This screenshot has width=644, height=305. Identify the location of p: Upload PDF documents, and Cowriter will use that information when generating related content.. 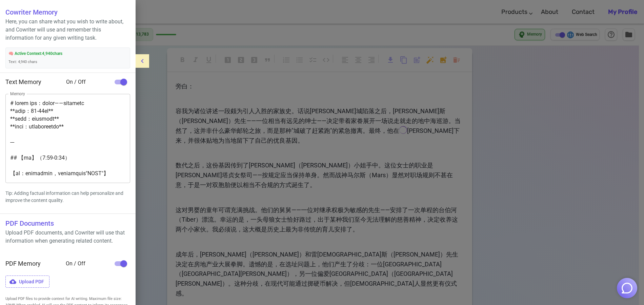
(68, 237).